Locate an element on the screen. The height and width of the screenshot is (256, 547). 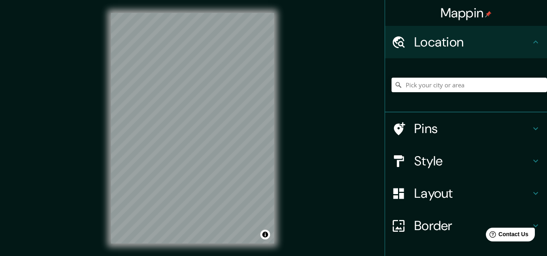
img: pin-icon.png is located at coordinates (488, 14).